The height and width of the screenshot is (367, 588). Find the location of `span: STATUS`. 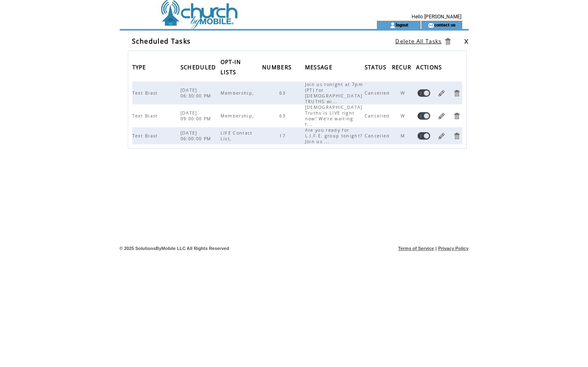

span: STATUS is located at coordinates (376, 68).